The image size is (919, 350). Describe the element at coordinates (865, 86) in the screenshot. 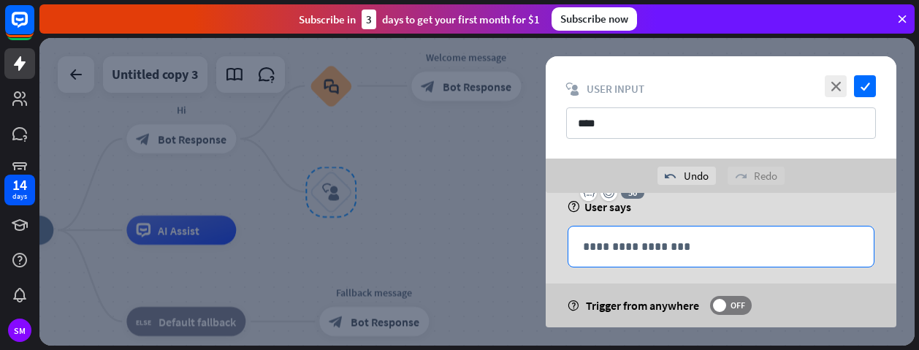

I see `i: check` at that location.